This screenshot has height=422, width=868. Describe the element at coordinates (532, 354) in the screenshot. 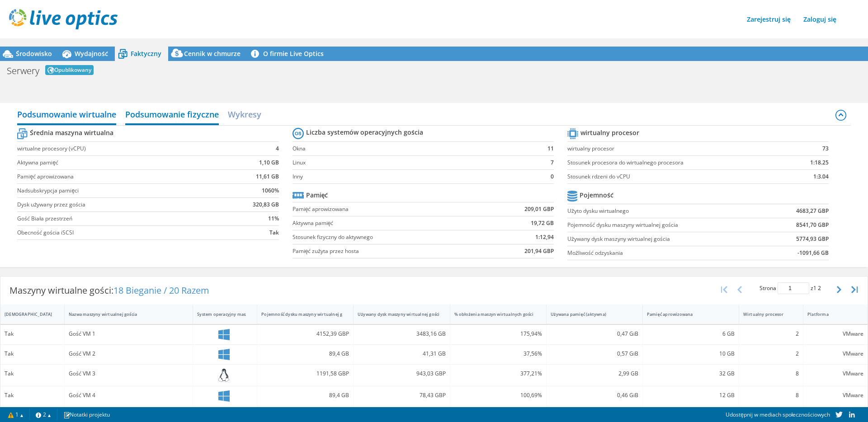

I see `font: 37,56%` at that location.